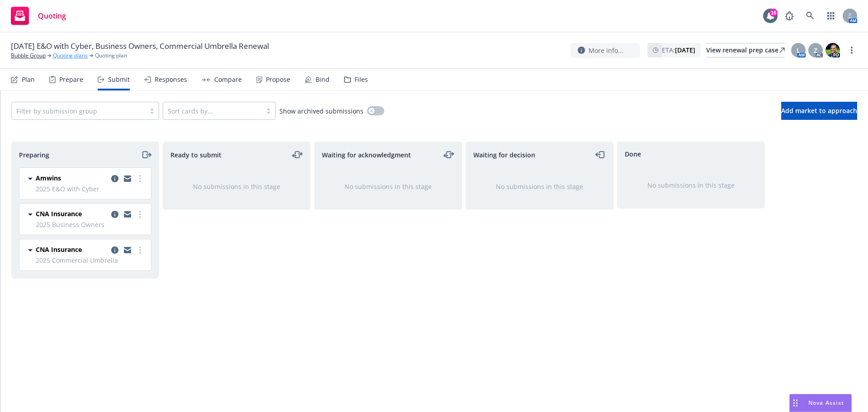  What do you see at coordinates (91, 225) in the screenshot?
I see `span: 2025 Business Owners` at bounding box center [91, 225].